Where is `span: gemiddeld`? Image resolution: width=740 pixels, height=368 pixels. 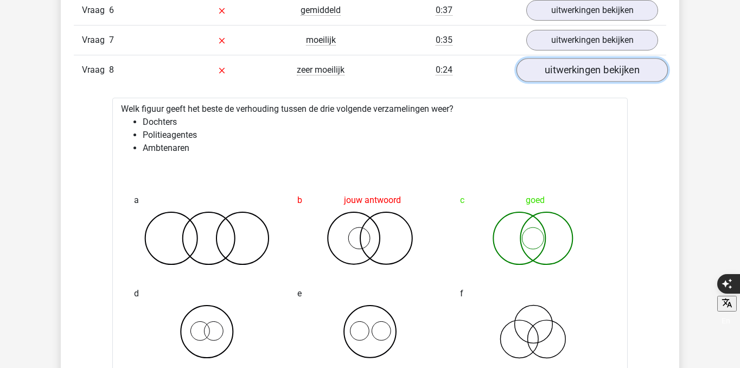 span: gemiddeld is located at coordinates (321, 10).